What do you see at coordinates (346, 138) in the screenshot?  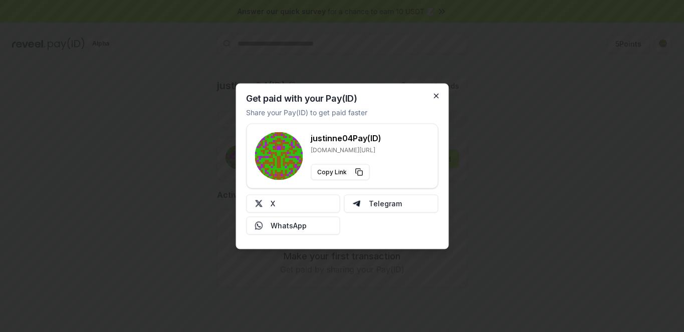 I see `h3: justinne04 Pay(ID)` at bounding box center [346, 138].